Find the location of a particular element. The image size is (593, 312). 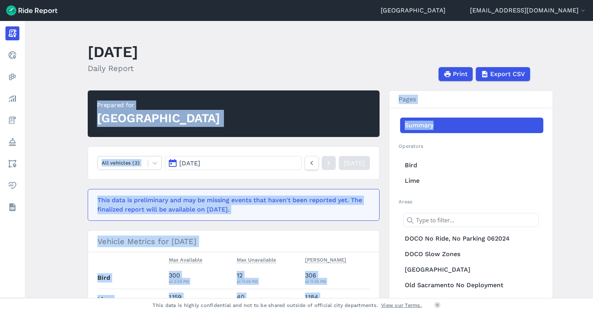

a: DOCO No Ride, No Parking 062024 is located at coordinates (471, 239).